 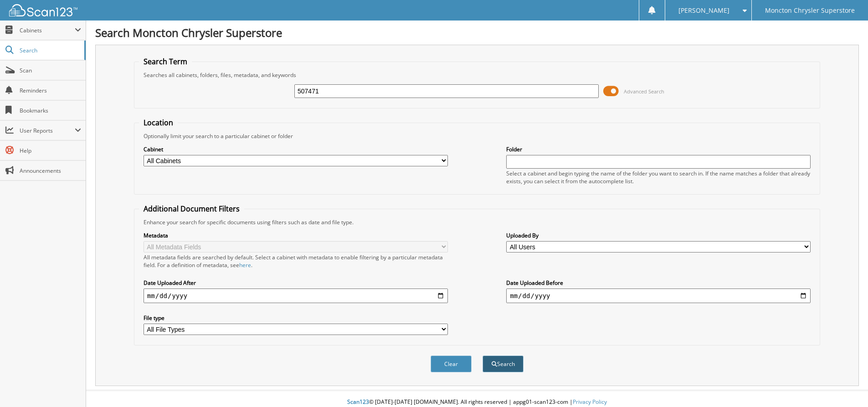 What do you see at coordinates (658, 177) in the screenshot?
I see `div: Select a cabinet and begin typing the name of the folder you want to search in. If the name match...` at bounding box center [658, 177].